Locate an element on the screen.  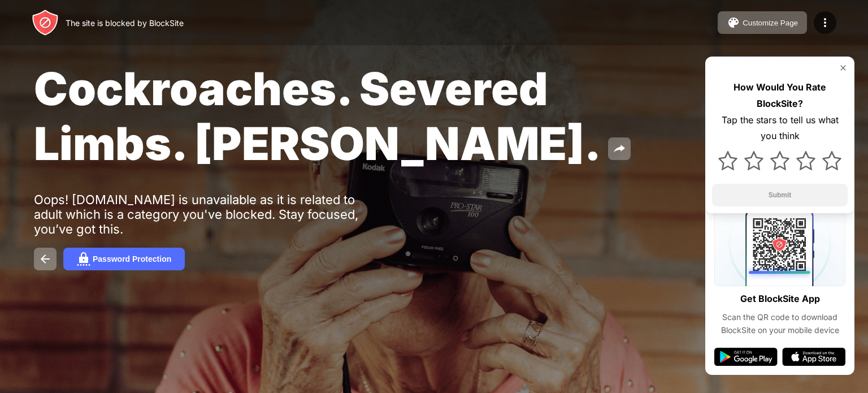
img: header-logo.svg is located at coordinates (45, 22).